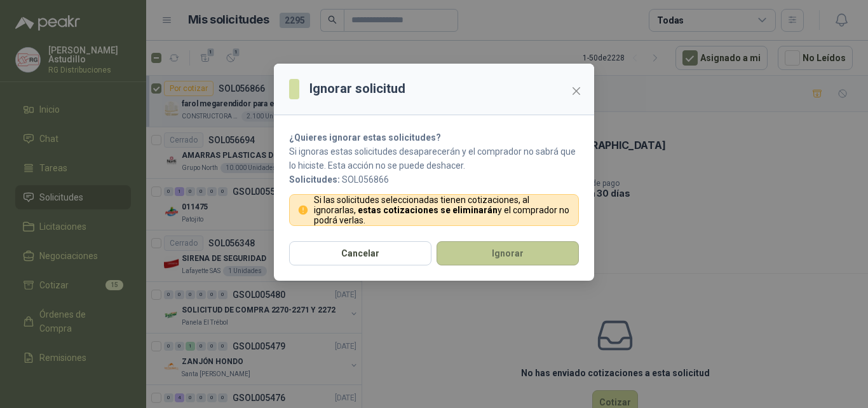  Describe the element at coordinates (577, 91) in the screenshot. I see `span: close` at that location.